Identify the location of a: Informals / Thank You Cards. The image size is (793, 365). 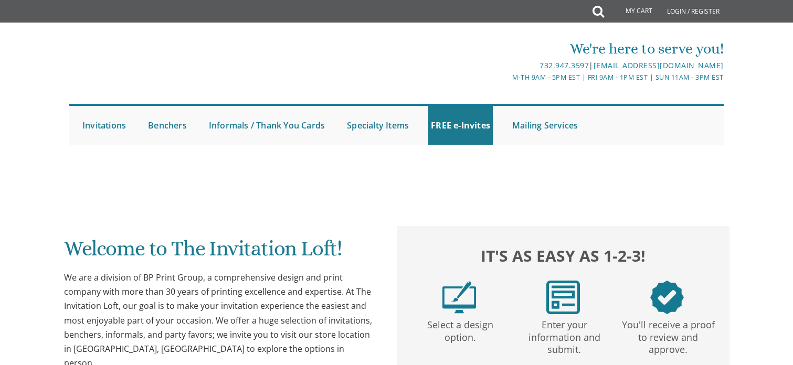
(267, 125).